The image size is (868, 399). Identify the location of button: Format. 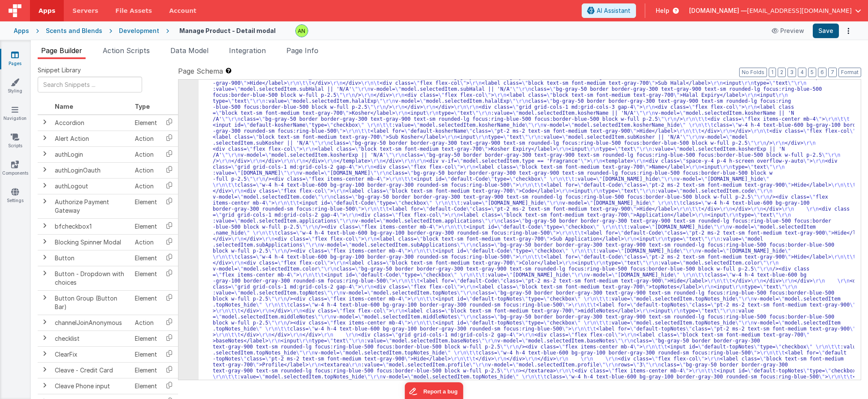
(849, 72).